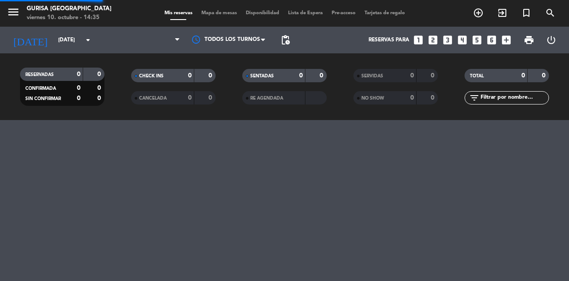 This screenshot has height=281, width=569. What do you see at coordinates (552, 40) in the screenshot?
I see `div: LOG OUT` at bounding box center [552, 40].